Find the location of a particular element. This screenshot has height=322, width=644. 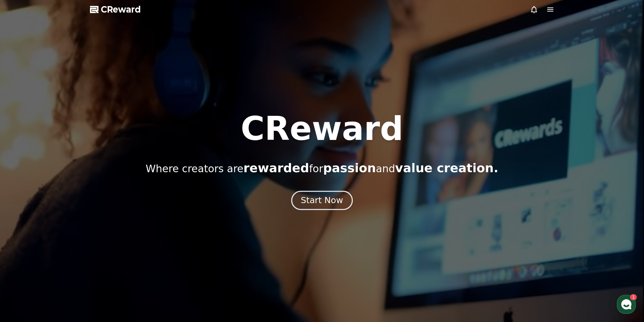

div: Start Now is located at coordinates (322, 200).